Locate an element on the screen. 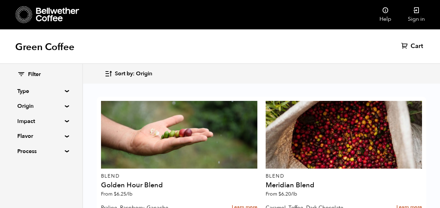 The width and height of the screenshot is (440, 208). span: Filter is located at coordinates (34, 75).